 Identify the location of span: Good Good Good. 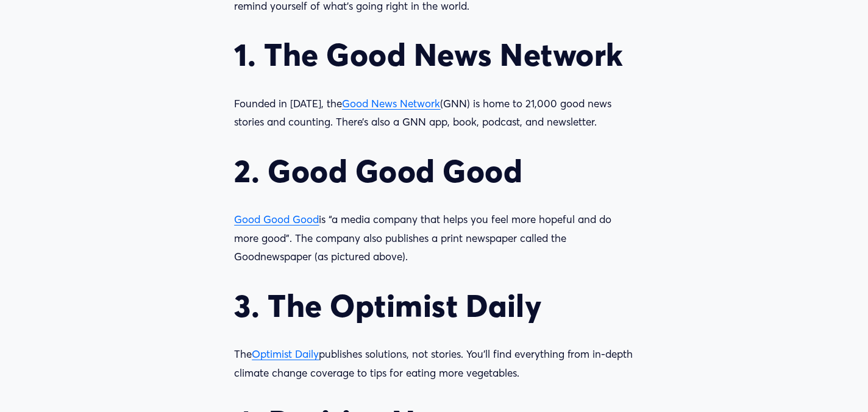
(276, 218).